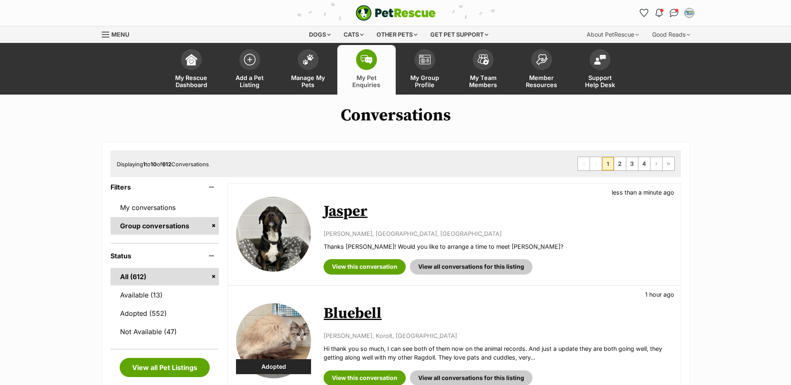 This screenshot has width=791, height=385. What do you see at coordinates (425, 70) in the screenshot?
I see `a: My Group Profile` at bounding box center [425, 70].